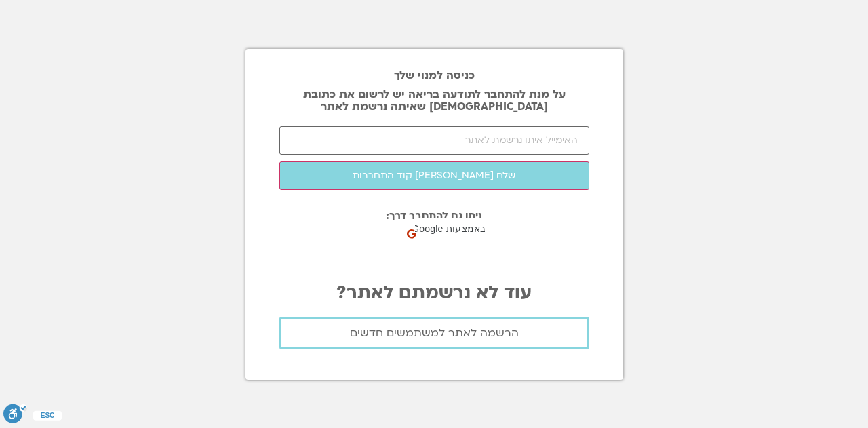 This screenshot has width=868, height=428. What do you see at coordinates (434, 293) in the screenshot?
I see `p: עוד לא נרשמתם לאתר?` at bounding box center [434, 293].